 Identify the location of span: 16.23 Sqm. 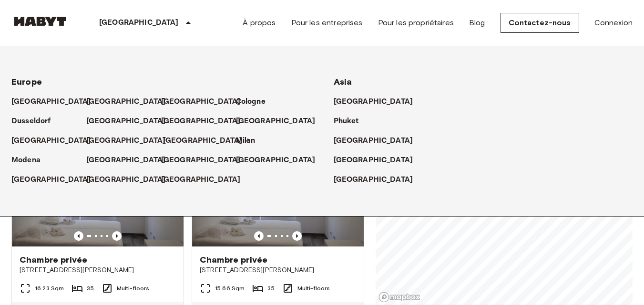
(49, 288).